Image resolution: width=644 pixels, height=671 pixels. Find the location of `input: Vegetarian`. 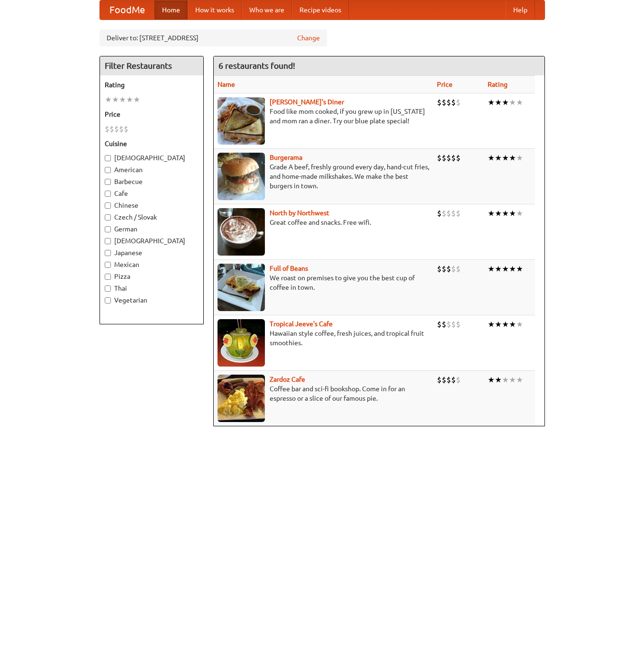

input: Vegetarian is located at coordinates (107, 300).